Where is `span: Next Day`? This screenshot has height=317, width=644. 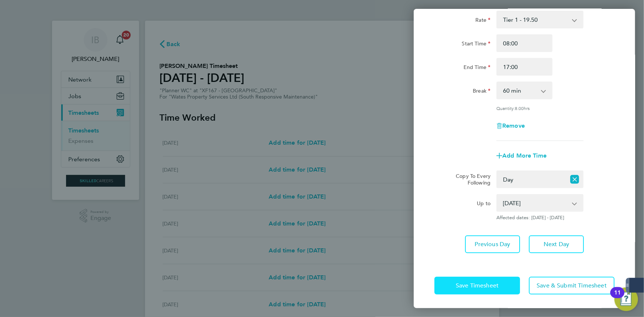 span: Next Day is located at coordinates (556, 245).